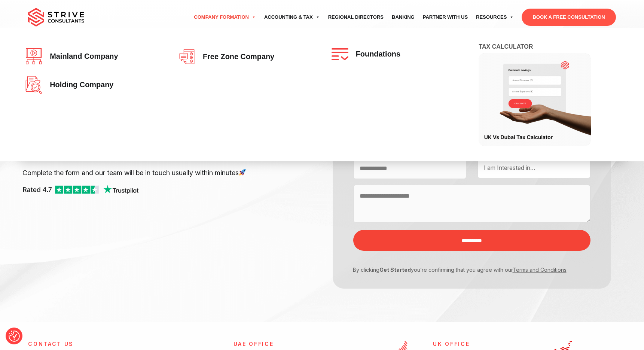 The height and width of the screenshot is (350, 644). I want to click on img: Revisit consent button, so click(14, 336).